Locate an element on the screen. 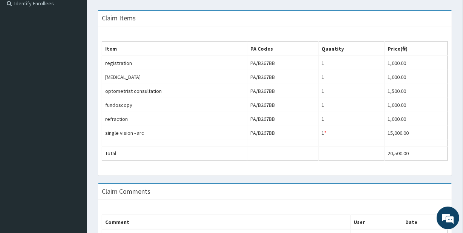  th: Price(₦) is located at coordinates (416, 49).